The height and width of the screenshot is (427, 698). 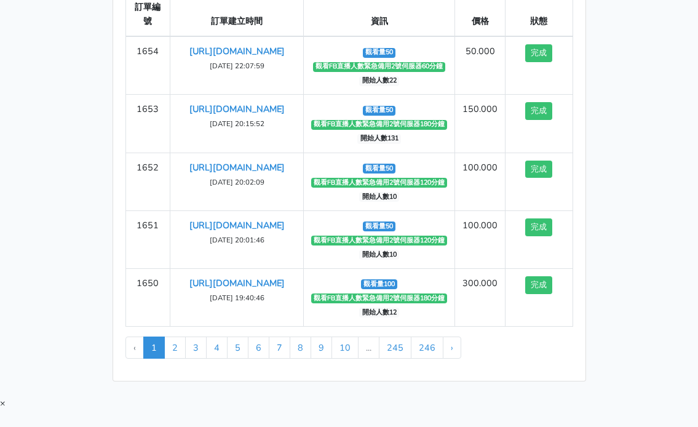 What do you see at coordinates (380, 67) in the screenshot?
I see `span: 觀看FB直播人數緊急備用2號伺服器60分鐘` at bounding box center [380, 67].